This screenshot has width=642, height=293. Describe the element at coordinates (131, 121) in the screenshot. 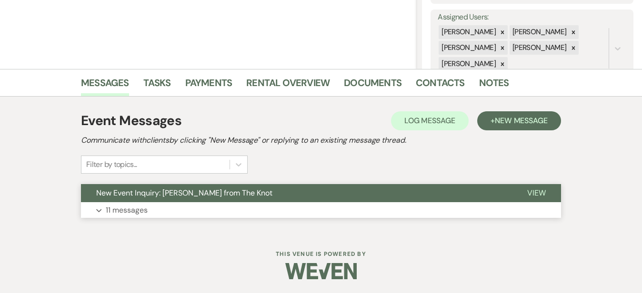

I see `h1: Event Messages` at that location.